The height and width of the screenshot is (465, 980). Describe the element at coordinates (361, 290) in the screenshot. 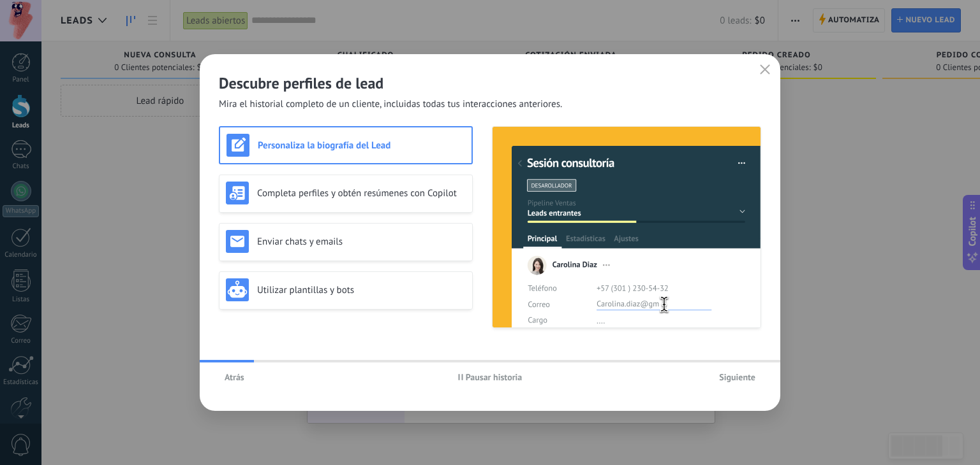

I see `h3: Utilizar plantillas y bots` at that location.